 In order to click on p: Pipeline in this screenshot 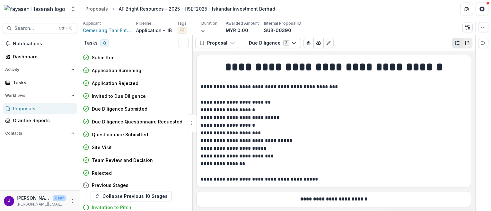, I will do `click(144, 23)`.